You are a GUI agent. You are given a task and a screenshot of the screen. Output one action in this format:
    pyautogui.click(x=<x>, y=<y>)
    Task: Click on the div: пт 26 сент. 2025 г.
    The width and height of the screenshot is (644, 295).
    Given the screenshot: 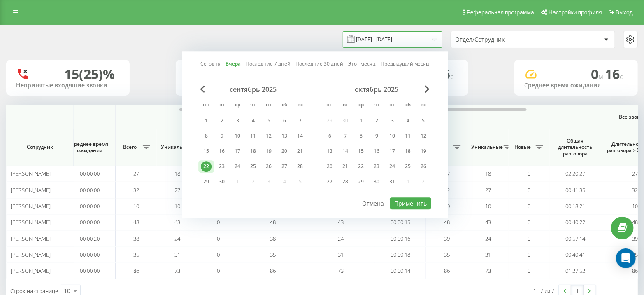 What is the action you would take?
    pyautogui.click(x=269, y=166)
    